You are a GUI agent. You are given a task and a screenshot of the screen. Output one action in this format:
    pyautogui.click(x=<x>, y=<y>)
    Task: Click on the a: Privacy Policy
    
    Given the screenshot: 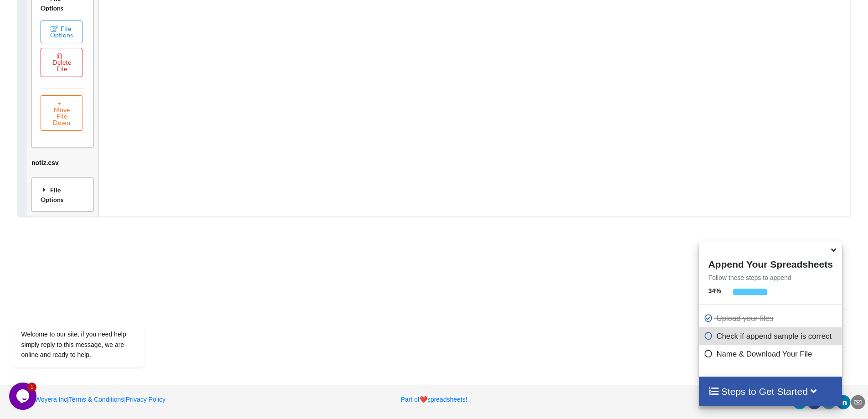 What is the action you would take?
    pyautogui.click(x=145, y=399)
    